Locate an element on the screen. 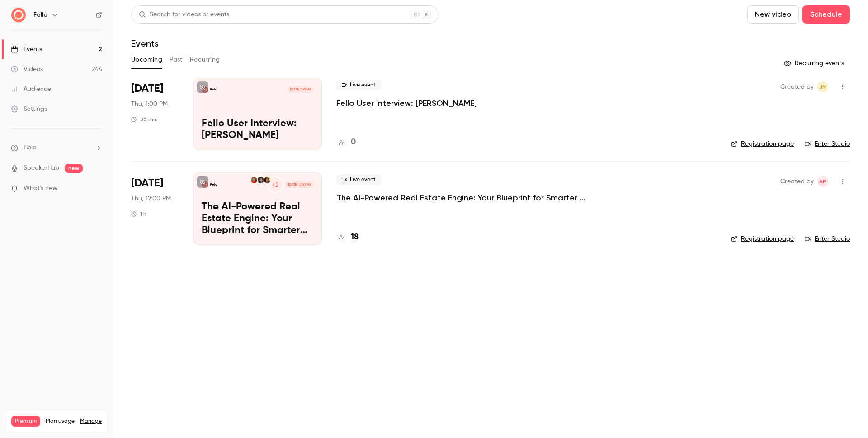 This screenshot has width=868, height=438. span: Premium is located at coordinates (26, 421).